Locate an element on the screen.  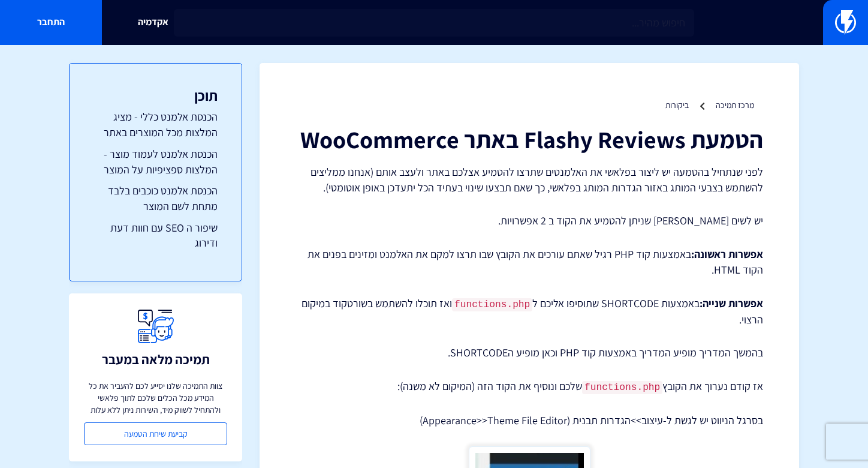
a: הכנסת אלמנט כללי - מציג המלצות מכל המוצרים באתר is located at coordinates (156, 124).